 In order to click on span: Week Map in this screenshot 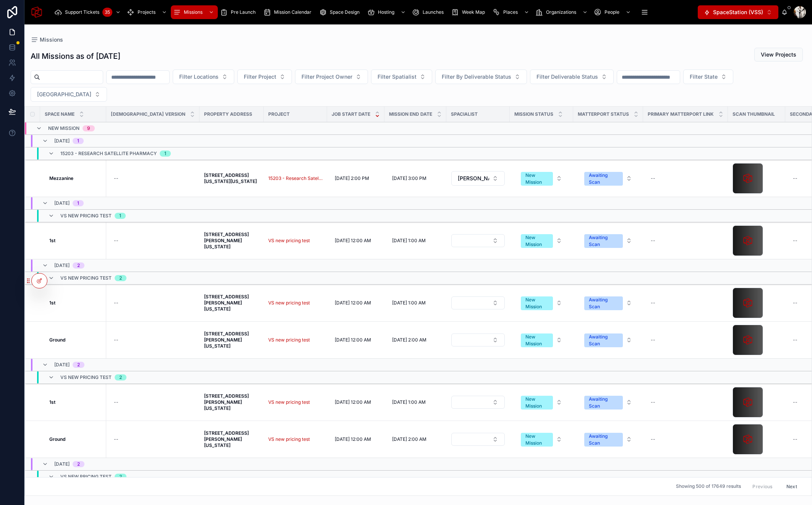, I will do `click(473, 12)`.